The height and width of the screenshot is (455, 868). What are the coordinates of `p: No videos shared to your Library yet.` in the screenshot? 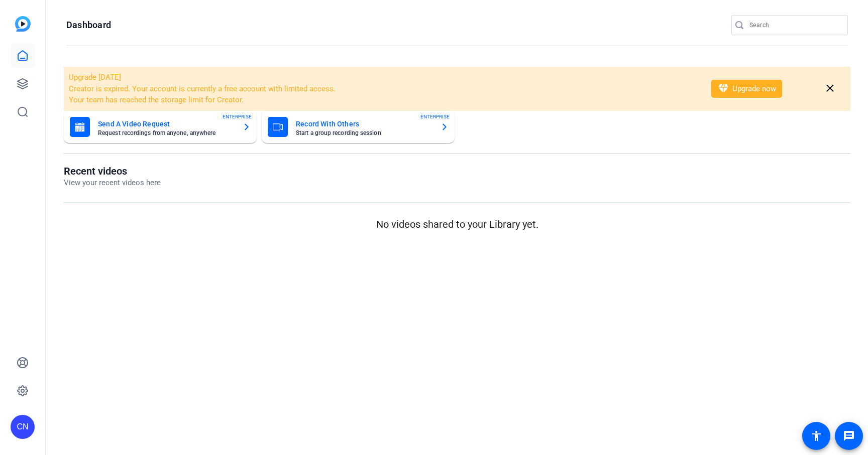 It's located at (457, 224).